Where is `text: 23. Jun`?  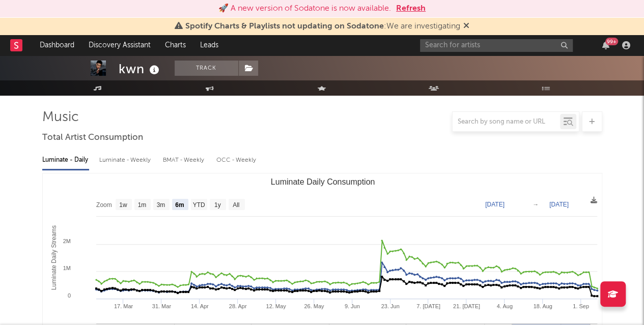 text: 23. Jun is located at coordinates (390, 306).